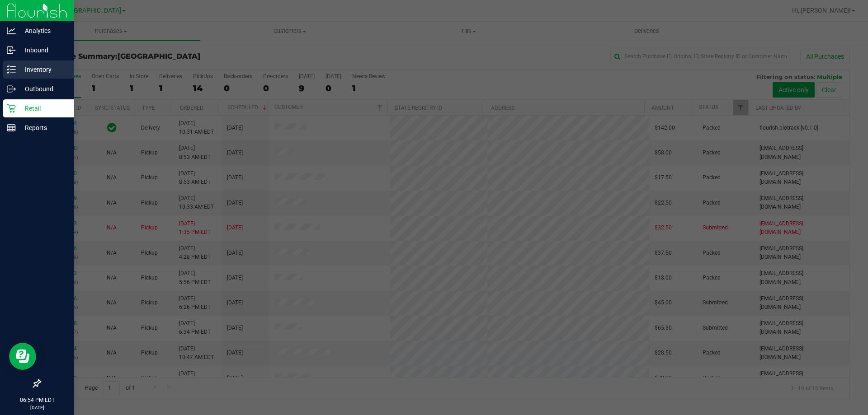  Describe the element at coordinates (11, 50) in the screenshot. I see `inline-svg: Inbound` at that location.